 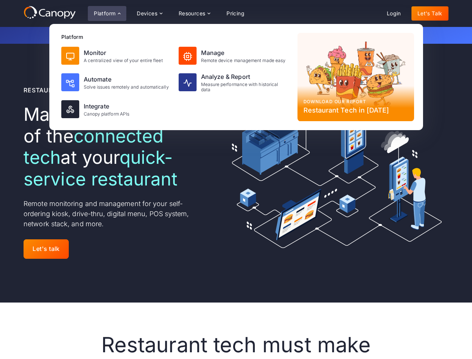 What do you see at coordinates (116, 109) in the screenshot?
I see `a: IntegrateCanopy platform APIs` at bounding box center [116, 109].